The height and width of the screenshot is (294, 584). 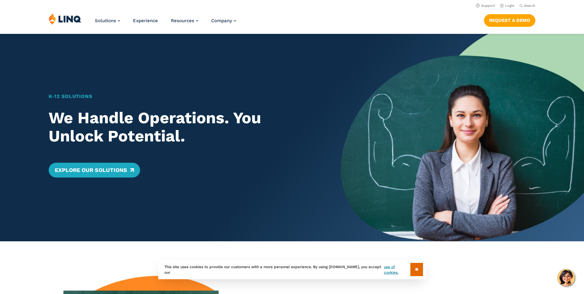 I want to click on img: Home Banner, so click(x=463, y=137).